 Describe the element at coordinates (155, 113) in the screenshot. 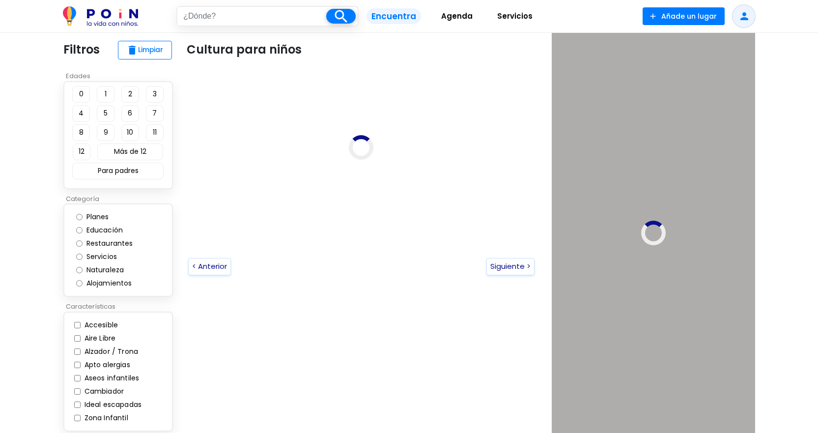

I see `button: 7` at that location.